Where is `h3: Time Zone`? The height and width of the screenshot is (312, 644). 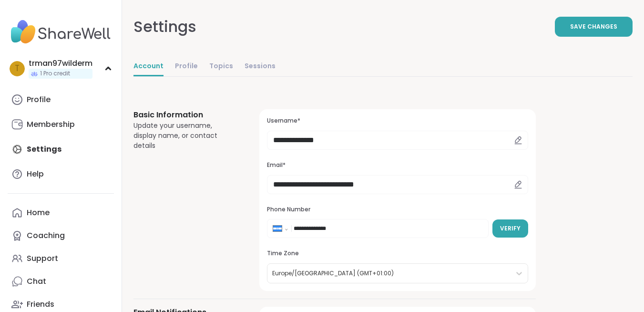
h3: Time Zone is located at coordinates (397, 253).